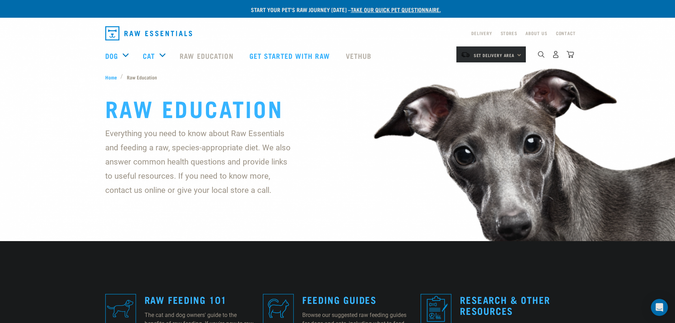 Image resolution: width=675 pixels, height=323 pixels. What do you see at coordinates (149, 56) in the screenshot?
I see `a: Cat` at bounding box center [149, 56].